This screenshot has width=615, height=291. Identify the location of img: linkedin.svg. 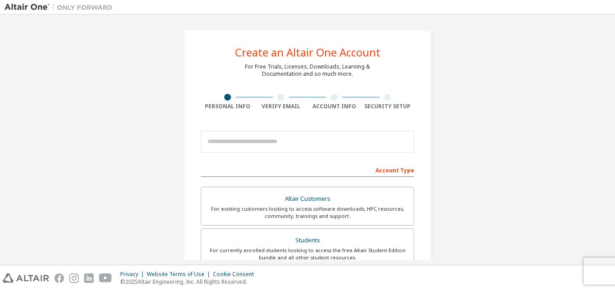
(89, 278).